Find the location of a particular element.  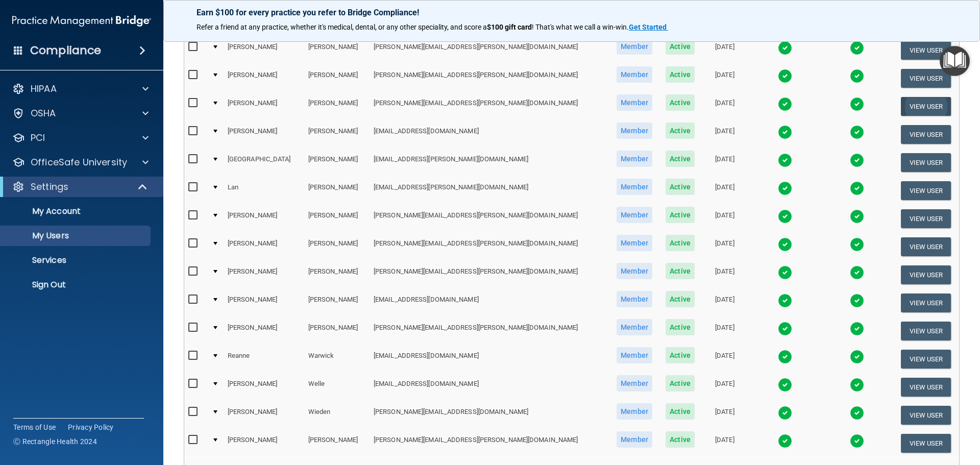

td: Warwick is located at coordinates (337, 359).